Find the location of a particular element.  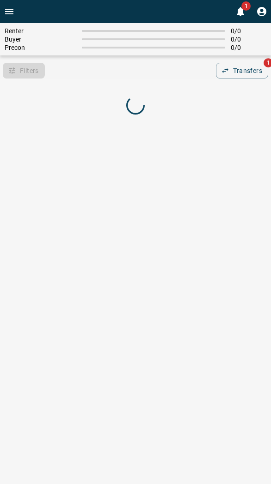

button: 1 is located at coordinates (240, 12).